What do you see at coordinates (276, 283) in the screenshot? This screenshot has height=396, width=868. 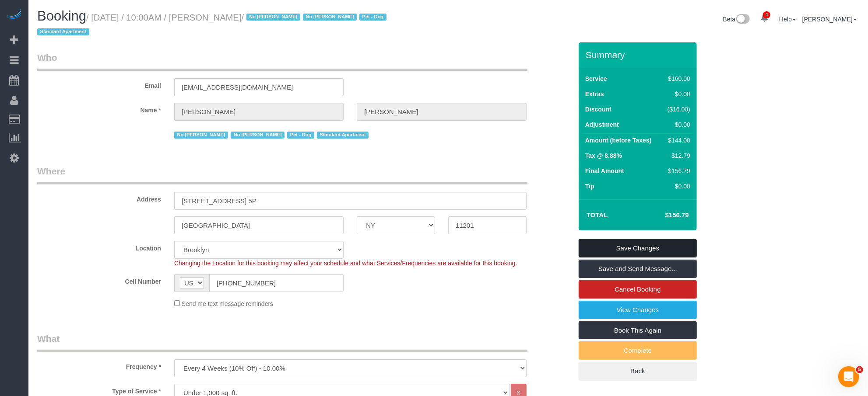 I see `input: Cell Number` at bounding box center [276, 283].